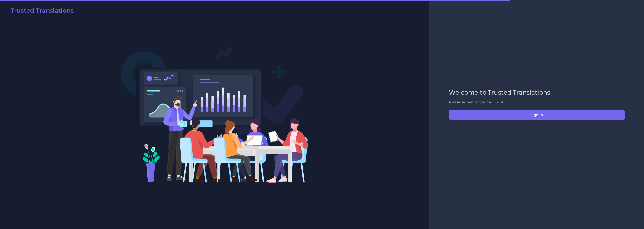  What do you see at coordinates (536, 115) in the screenshot?
I see `a: Sign in` at bounding box center [536, 115].